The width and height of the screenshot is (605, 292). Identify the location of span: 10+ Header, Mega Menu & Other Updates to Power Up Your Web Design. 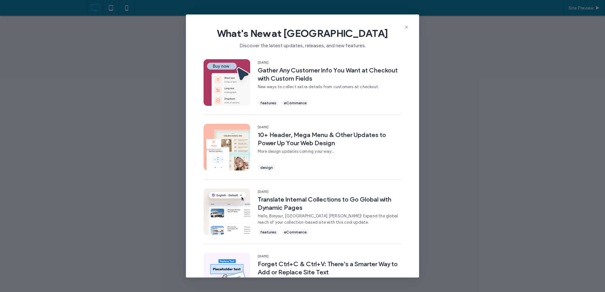
(330, 139).